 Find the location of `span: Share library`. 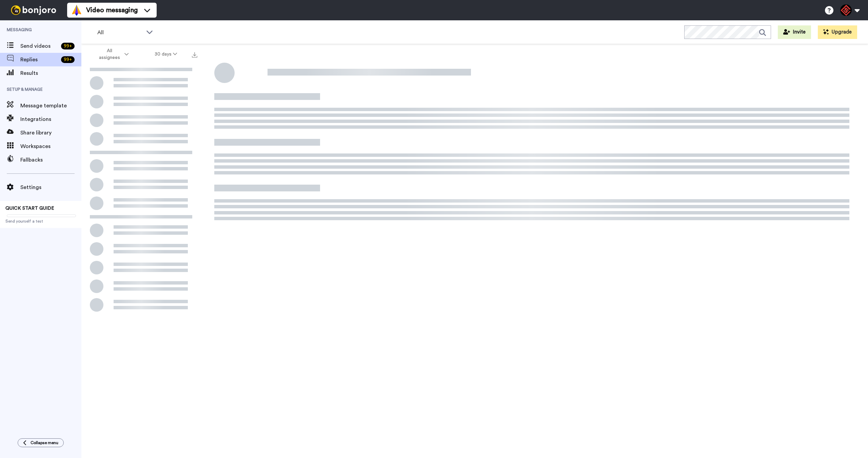

span: Share library is located at coordinates (51, 133).